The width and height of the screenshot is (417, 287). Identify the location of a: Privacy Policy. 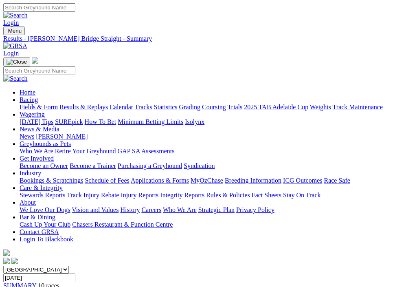
(255, 209).